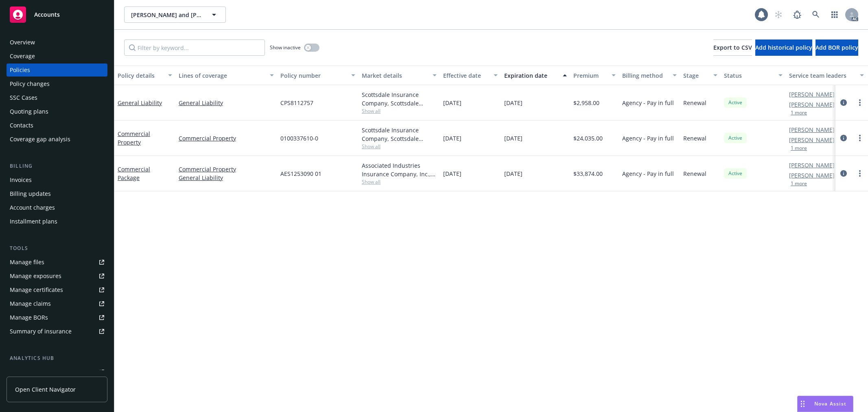  Describe the element at coordinates (802, 404) in the screenshot. I see `div: Drag to move` at that location.